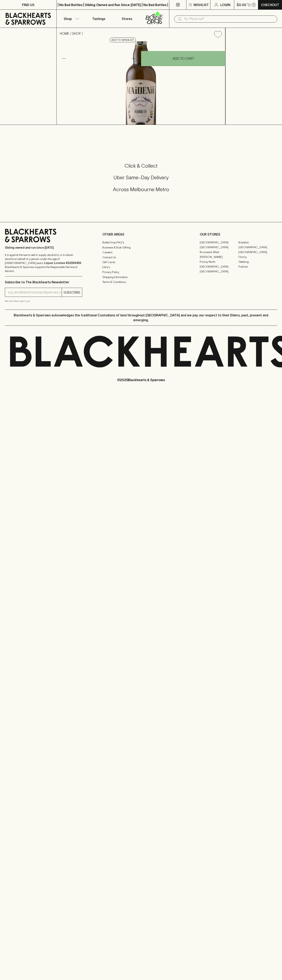 Image resolution: width=282 pixels, height=980 pixels. Describe the element at coordinates (64, 33) in the screenshot. I see `a: HOME` at that location.